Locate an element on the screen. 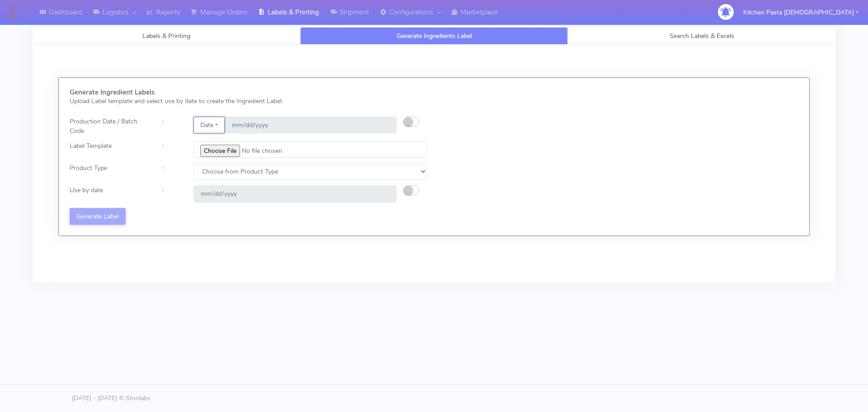 The width and height of the screenshot is (868, 412). span: Generate Ingredients Label is located at coordinates (434, 36).